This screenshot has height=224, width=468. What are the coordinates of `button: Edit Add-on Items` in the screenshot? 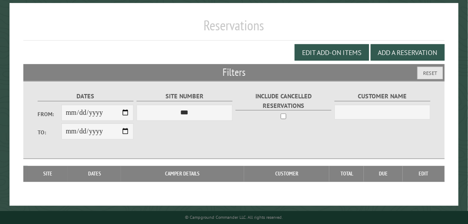 It's located at (332, 52).